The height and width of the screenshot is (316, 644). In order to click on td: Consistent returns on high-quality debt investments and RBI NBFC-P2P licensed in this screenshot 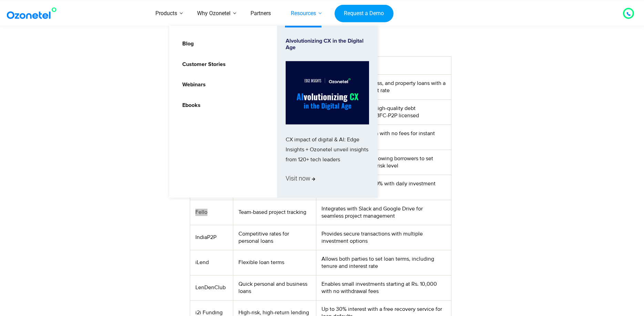, I will do `click(383, 112)`.